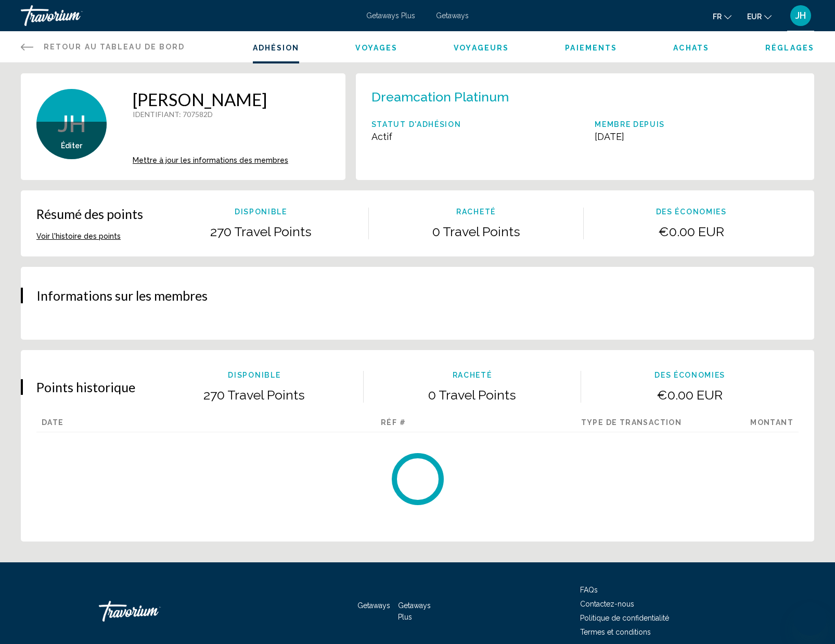 The height and width of the screenshot is (644, 835). What do you see at coordinates (774, 425) in the screenshot?
I see `div: Montant` at bounding box center [774, 425].